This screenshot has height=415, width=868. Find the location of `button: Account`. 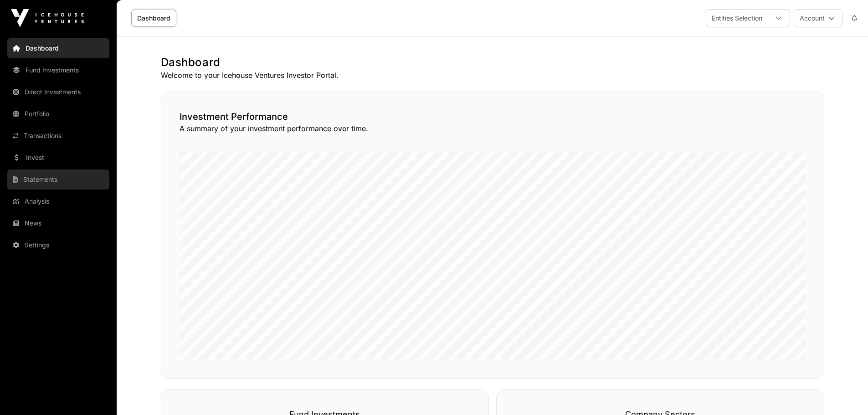

button: Account is located at coordinates (818, 18).